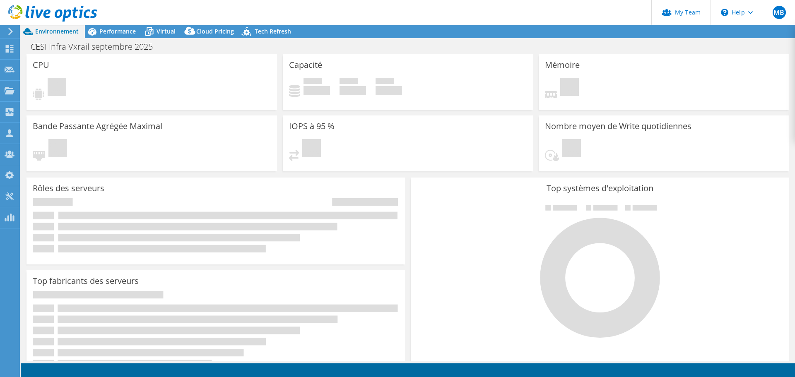 Image resolution: width=795 pixels, height=377 pixels. What do you see at coordinates (385, 82) in the screenshot?
I see `span: Total` at bounding box center [385, 82].